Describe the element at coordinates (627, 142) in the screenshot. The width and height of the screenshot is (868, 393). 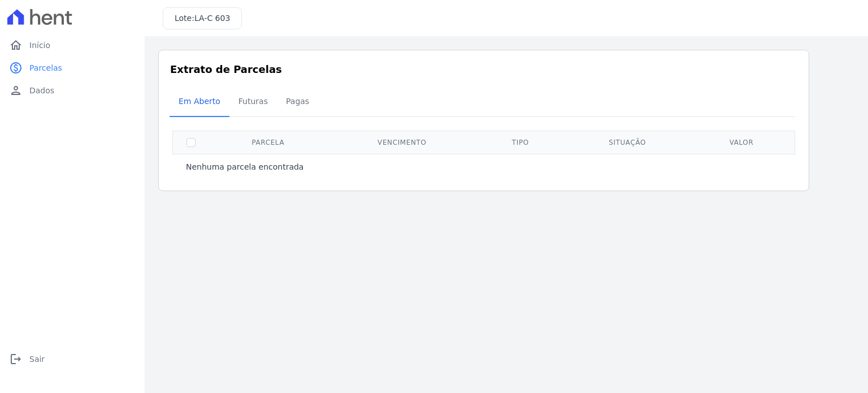
I see `th: Situação` at that location.